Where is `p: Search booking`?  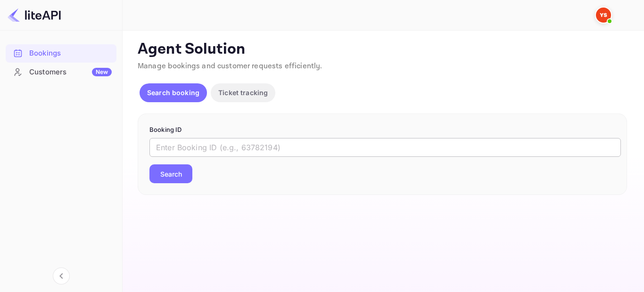
p: Search booking is located at coordinates (173, 92).